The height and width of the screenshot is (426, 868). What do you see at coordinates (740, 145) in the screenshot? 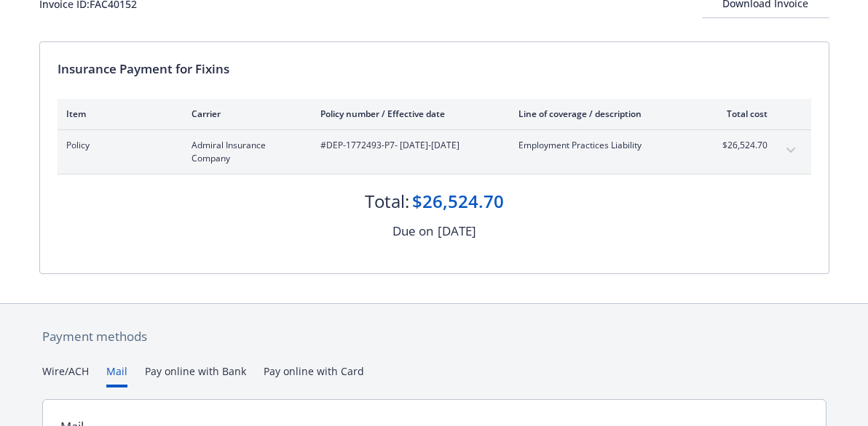
I see `span: $26,524.70` at bounding box center [740, 145].